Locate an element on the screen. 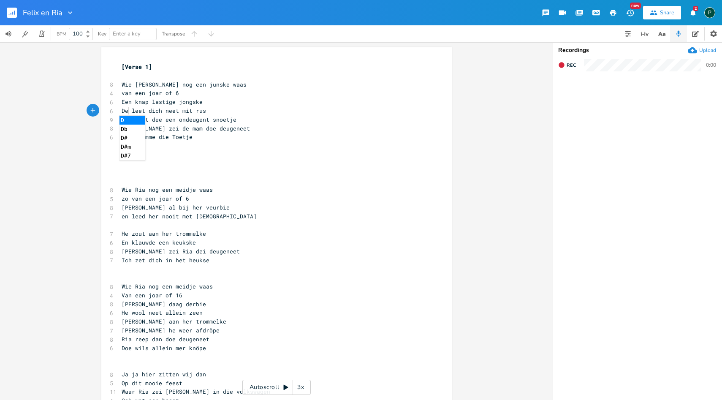 The height and width of the screenshot is (400, 722). li: D#7 is located at coordinates (132, 155).